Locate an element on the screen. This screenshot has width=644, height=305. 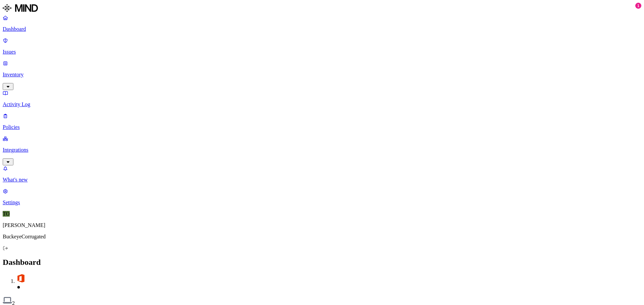
p: Integrations is located at coordinates (322, 150).